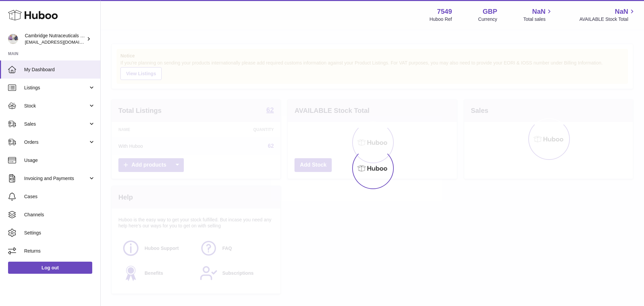 The height and width of the screenshot is (306, 644). What do you see at coordinates (56, 106) in the screenshot?
I see `span: Stock` at bounding box center [56, 106].